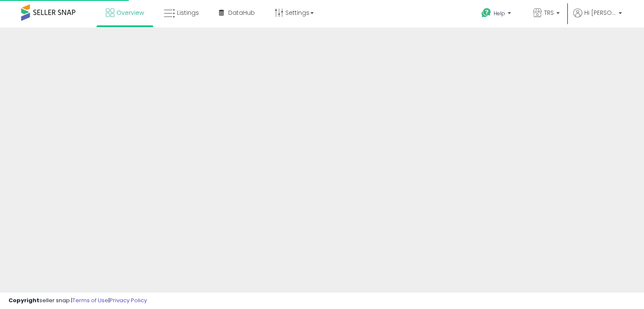 The width and height of the screenshot is (644, 309). What do you see at coordinates (188, 13) in the screenshot?
I see `span: Listings` at bounding box center [188, 13].